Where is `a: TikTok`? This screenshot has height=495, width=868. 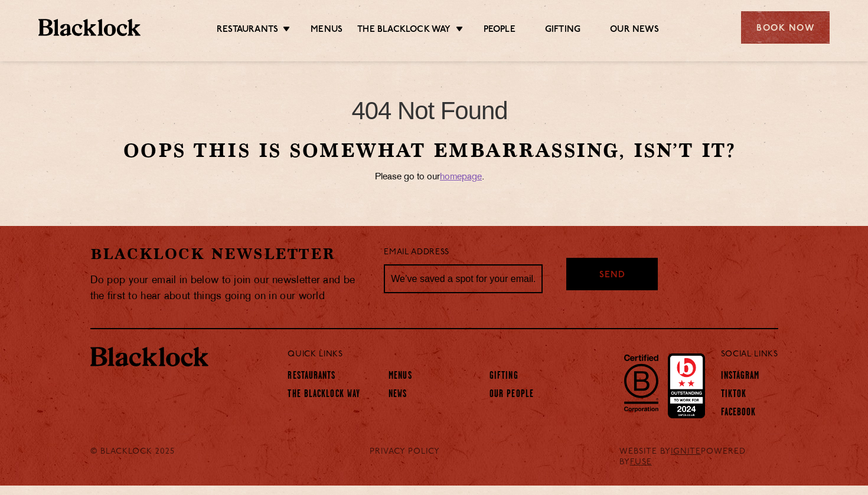 a: TikTok is located at coordinates (734, 395).